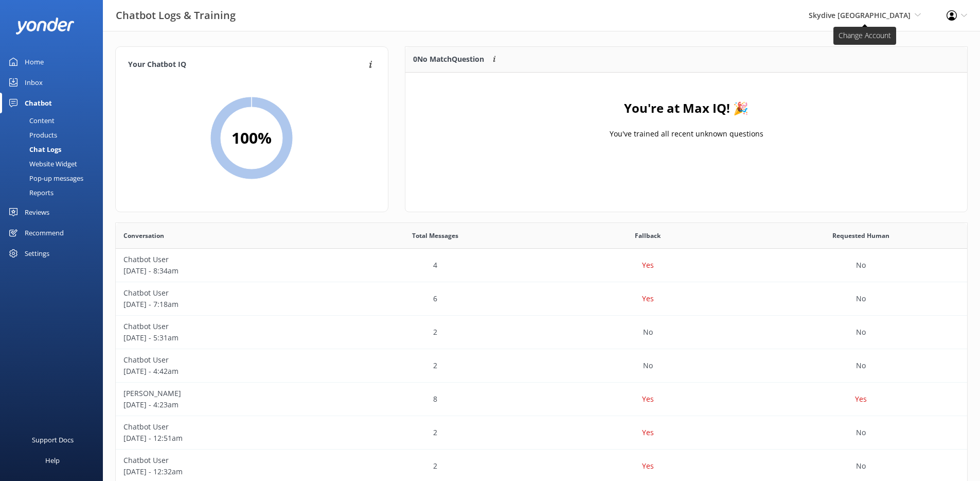  Describe the element at coordinates (44, 233) in the screenshot. I see `div: Recommend` at that location.